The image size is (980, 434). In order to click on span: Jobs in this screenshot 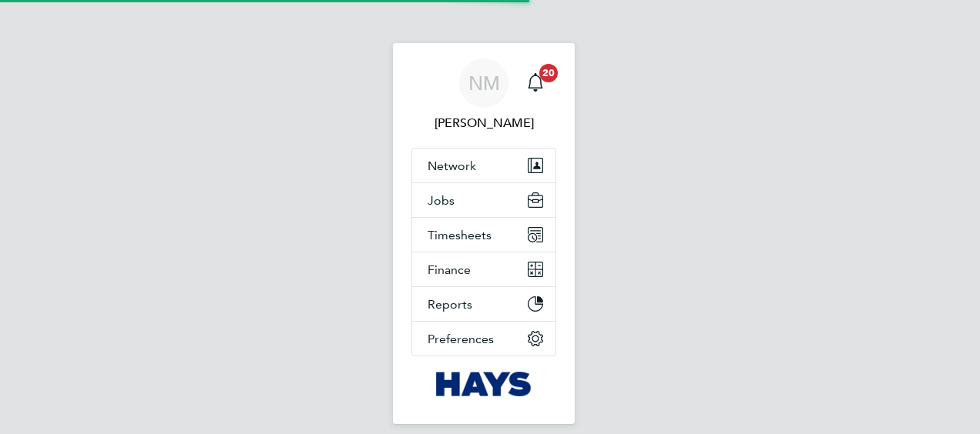, I will do `click(441, 200)`.